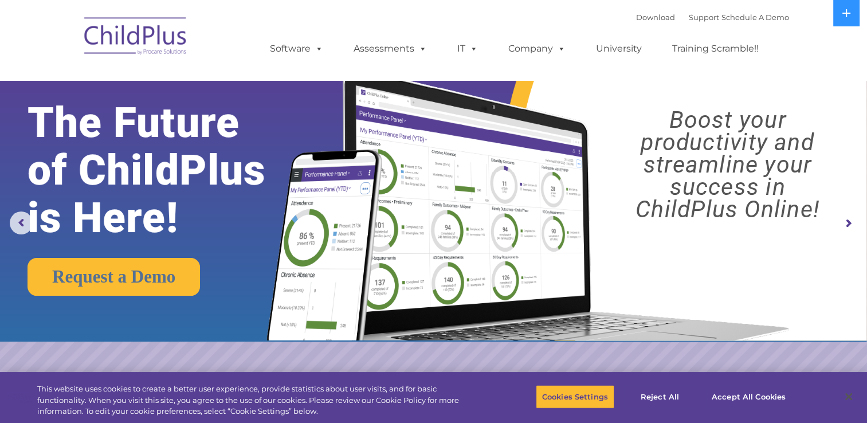 The image size is (867, 423). Describe the element at coordinates (257, 400) in the screenshot. I see `div: This website uses cookies to create a better user experience, provide statistics about user visit...` at that location.